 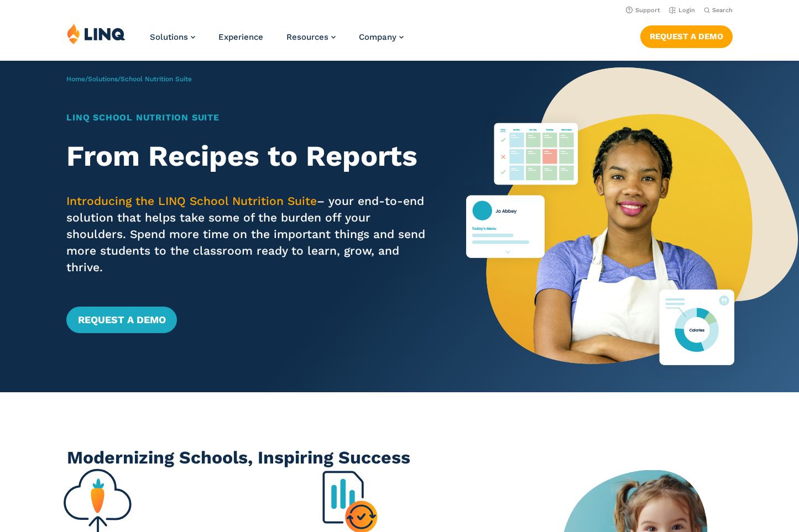 I want to click on nav: Button Navigation, so click(x=686, y=35).